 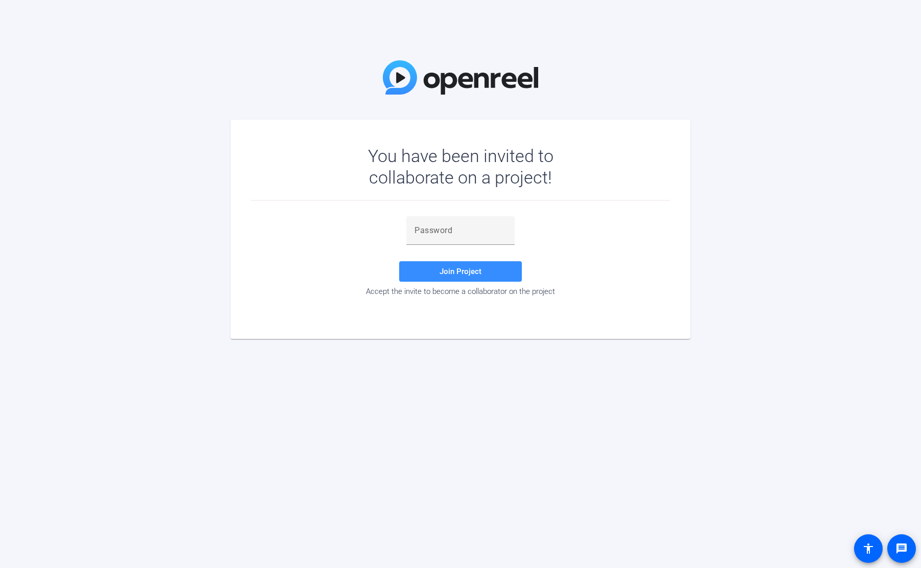 What do you see at coordinates (460, 77) in the screenshot?
I see `img: OpenReel Logo` at bounding box center [460, 77].